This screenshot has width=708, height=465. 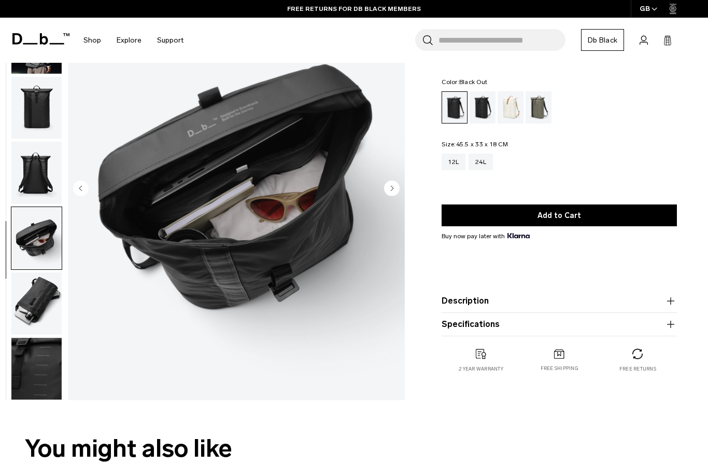 I want to click on a: Forest Green, so click(x=539, y=107).